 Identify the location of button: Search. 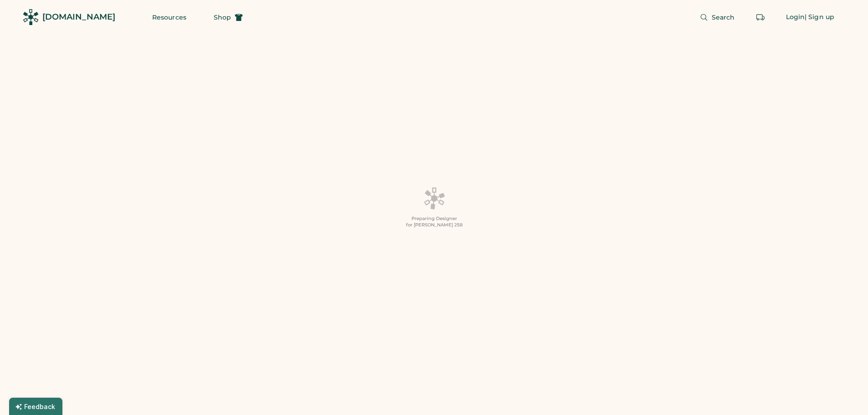
(717, 18).